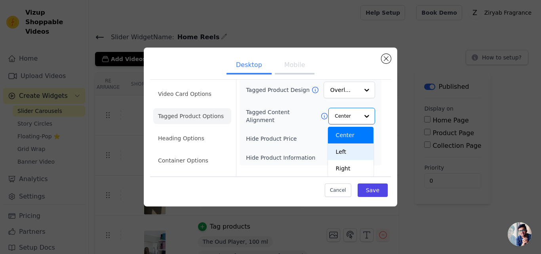  Describe the element at coordinates (372, 190) in the screenshot. I see `button: Save` at that location.